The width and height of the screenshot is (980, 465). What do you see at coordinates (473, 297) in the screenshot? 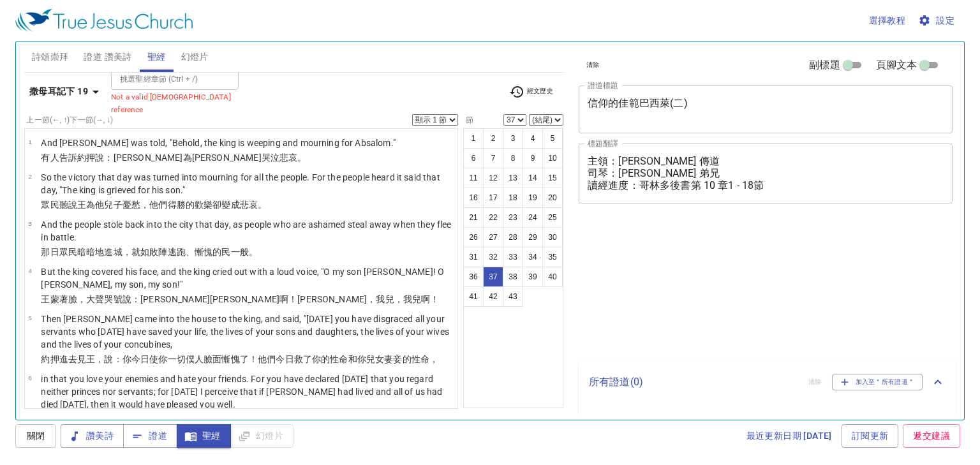
I see `button: 41` at bounding box center [473, 297].